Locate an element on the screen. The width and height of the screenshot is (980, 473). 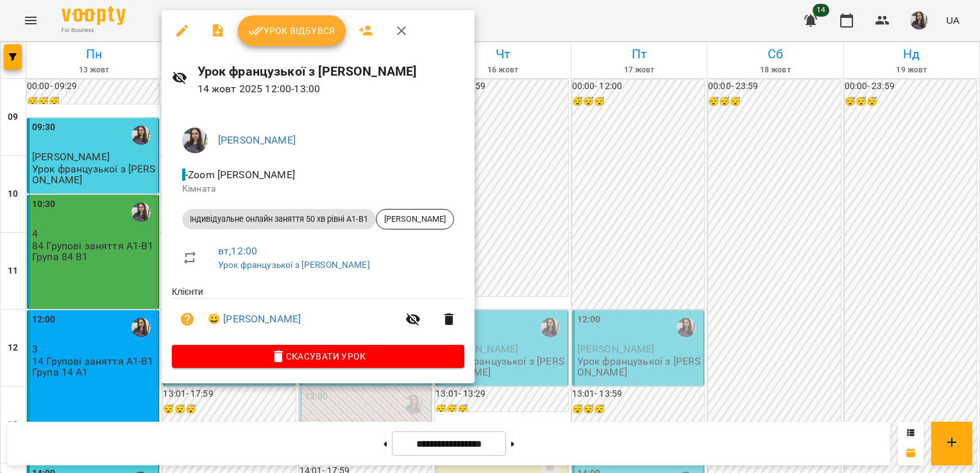
button: Урок відбувся is located at coordinates (291, 31).